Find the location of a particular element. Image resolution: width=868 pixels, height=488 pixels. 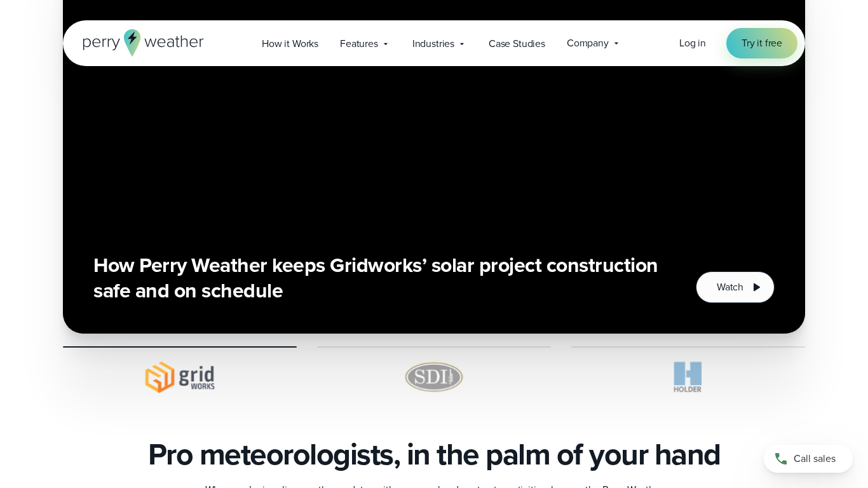

span: Company is located at coordinates (588, 43).